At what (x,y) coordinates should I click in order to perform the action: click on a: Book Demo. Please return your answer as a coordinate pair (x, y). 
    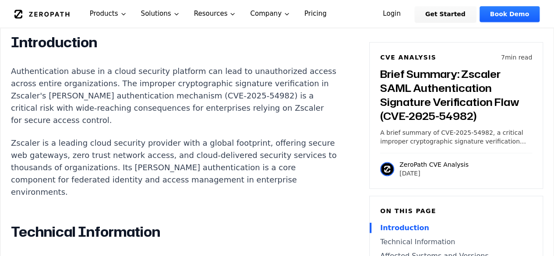
    Looking at the image, I should click on (509, 14).